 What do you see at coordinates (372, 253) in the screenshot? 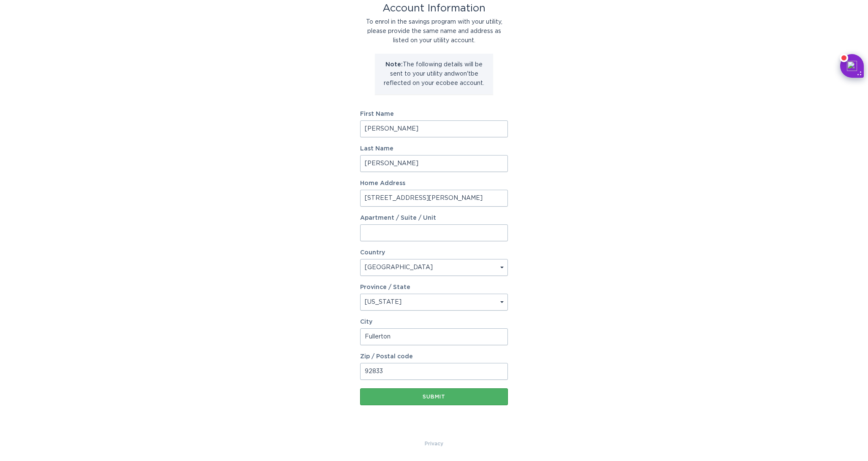
I see `label: Country` at bounding box center [372, 253].